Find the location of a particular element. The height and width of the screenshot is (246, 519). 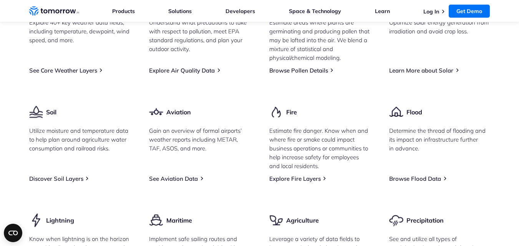

h3: Aviation is located at coordinates (179, 112).